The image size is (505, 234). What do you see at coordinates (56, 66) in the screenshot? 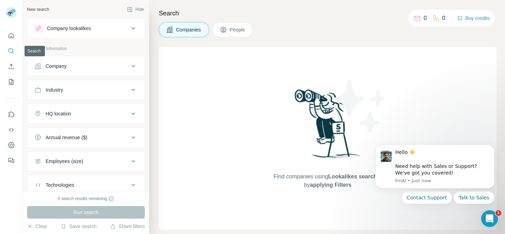
I see `div: Company` at bounding box center [56, 66].